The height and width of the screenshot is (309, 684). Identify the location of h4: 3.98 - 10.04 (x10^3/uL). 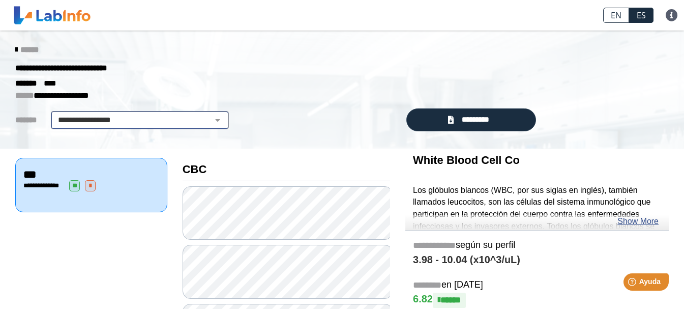
(537, 260).